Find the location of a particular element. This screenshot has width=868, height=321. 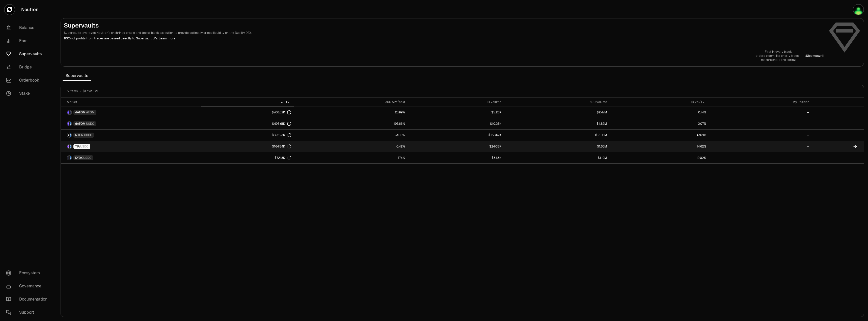

h2: Supervaults is located at coordinates (444, 26).